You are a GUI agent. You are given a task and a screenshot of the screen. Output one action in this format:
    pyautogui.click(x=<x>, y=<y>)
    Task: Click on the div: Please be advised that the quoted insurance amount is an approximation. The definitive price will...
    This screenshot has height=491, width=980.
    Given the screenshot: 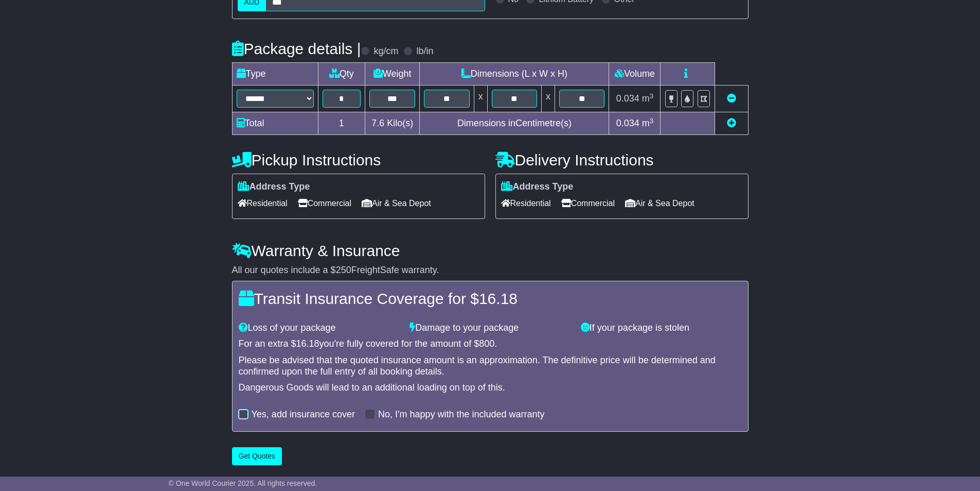 What is the action you would take?
    pyautogui.click(x=491, y=365)
    